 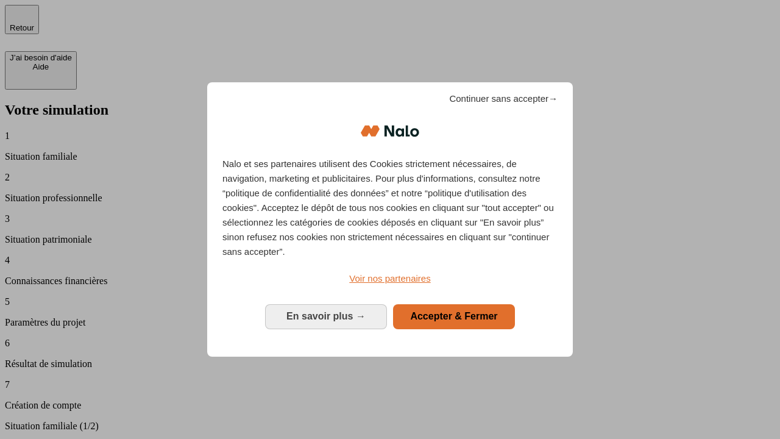 I want to click on div: Bienvenue chez Nalo Gestion du consentement, so click(x=390, y=219).